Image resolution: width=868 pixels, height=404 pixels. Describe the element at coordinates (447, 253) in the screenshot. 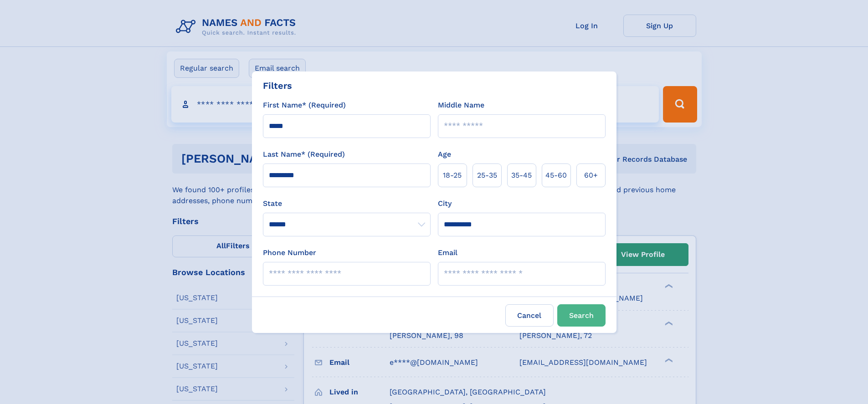

I see `label: Email` at that location.